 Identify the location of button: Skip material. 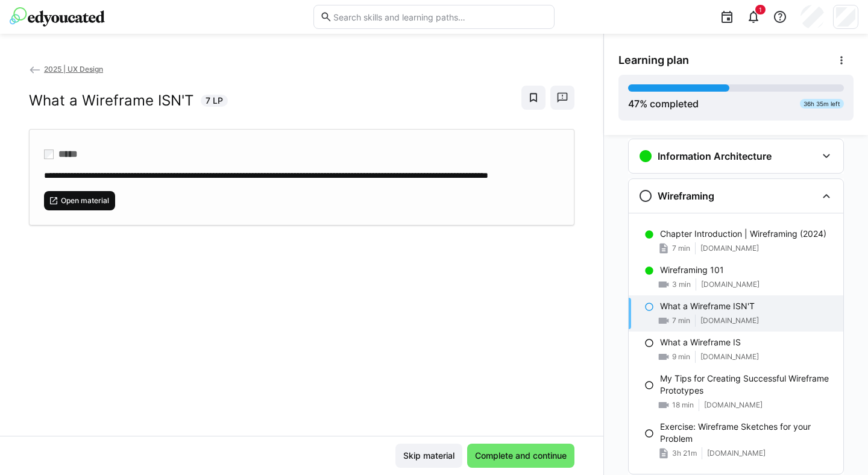
(429, 455).